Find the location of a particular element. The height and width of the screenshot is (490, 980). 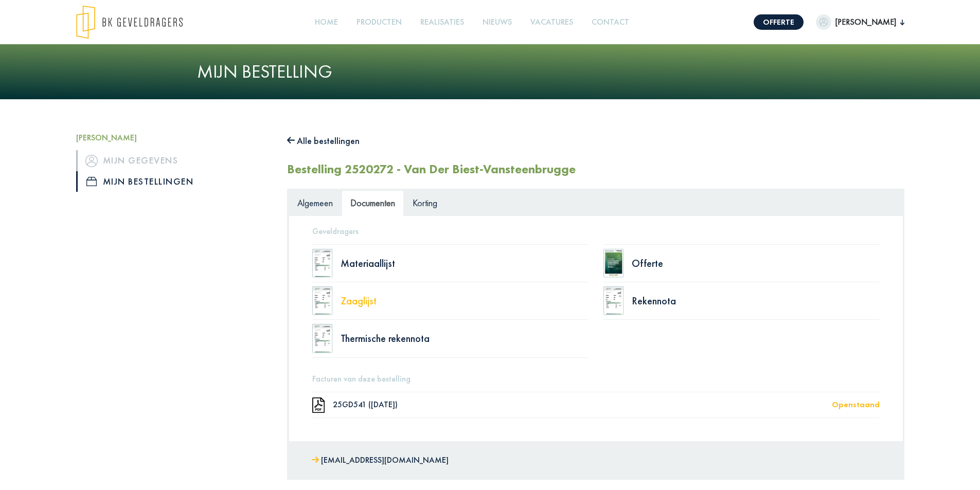

div: Openstaand is located at coordinates (856, 405).